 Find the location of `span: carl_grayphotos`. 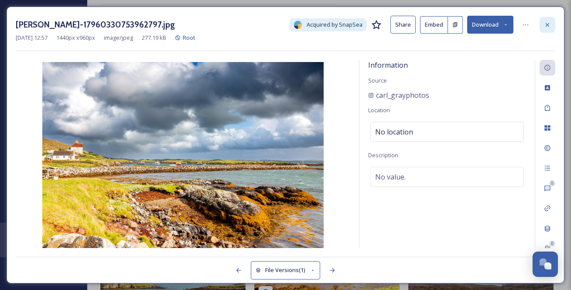

span: carl_grayphotos is located at coordinates (403, 95).